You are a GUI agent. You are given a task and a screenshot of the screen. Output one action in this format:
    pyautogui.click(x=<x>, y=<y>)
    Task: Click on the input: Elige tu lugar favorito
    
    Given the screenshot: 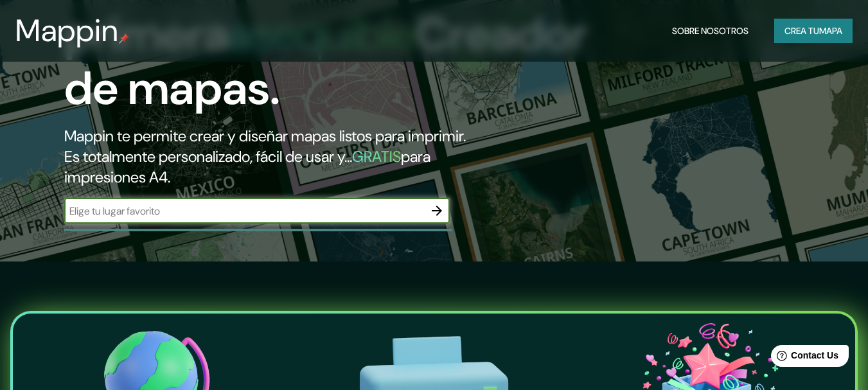 What is the action you would take?
    pyautogui.click(x=244, y=210)
    